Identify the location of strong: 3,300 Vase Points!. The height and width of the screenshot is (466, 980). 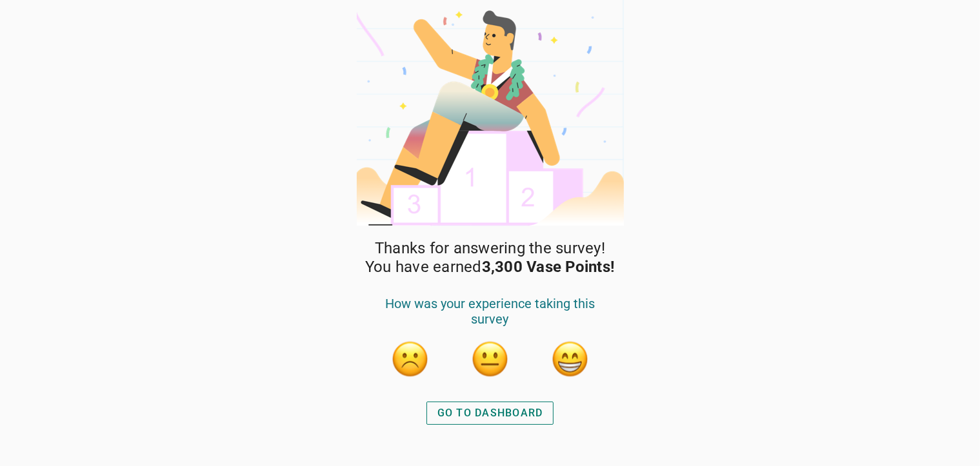
(548, 267).